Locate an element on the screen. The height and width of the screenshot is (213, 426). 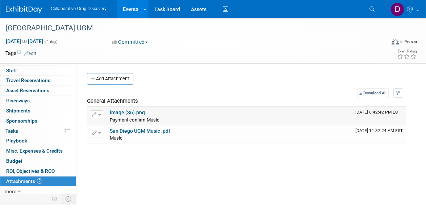
td: Tags is located at coordinates (21, 53).